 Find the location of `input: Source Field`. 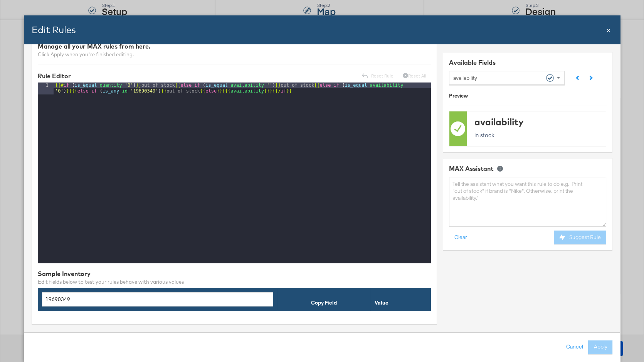

input: Source Field is located at coordinates (157, 299).